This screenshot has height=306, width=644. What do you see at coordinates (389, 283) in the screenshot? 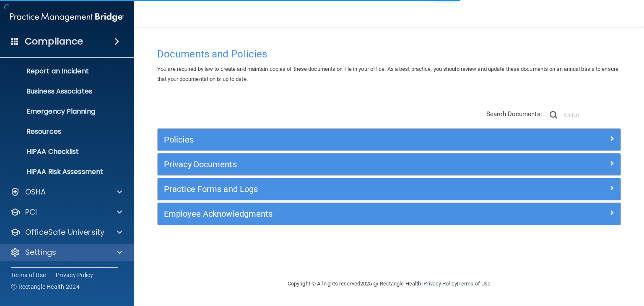
I see `div: Copyright © All rights reserved 2025 @ Rectangle Health | |` at bounding box center [389, 283].